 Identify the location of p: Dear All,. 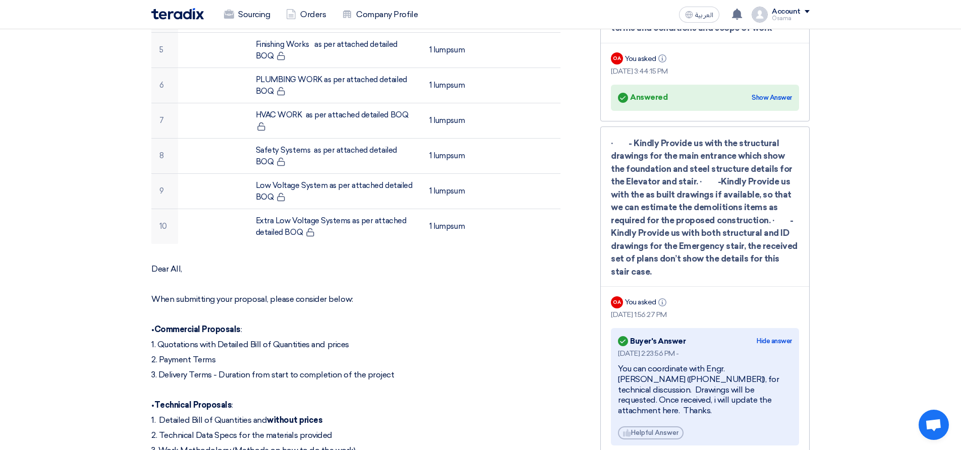
(356, 269).